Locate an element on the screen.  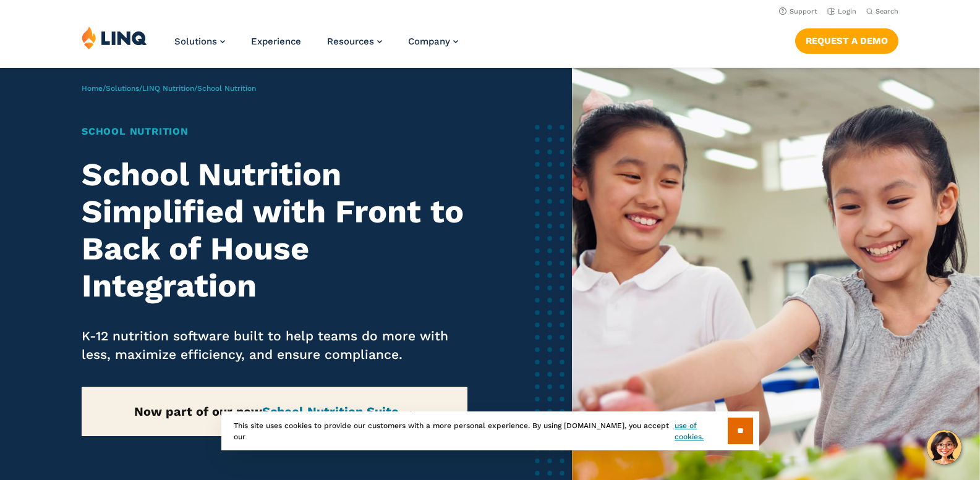
span: Search is located at coordinates (887, 11).